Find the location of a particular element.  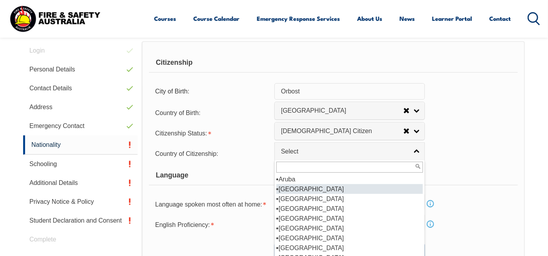

div: Language spoken most often at home is required. is located at coordinates (212, 204).